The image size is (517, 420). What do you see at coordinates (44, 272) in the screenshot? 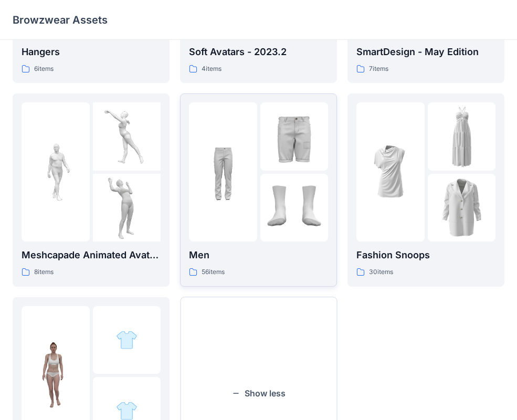
I see `p: 8 items` at bounding box center [44, 272].